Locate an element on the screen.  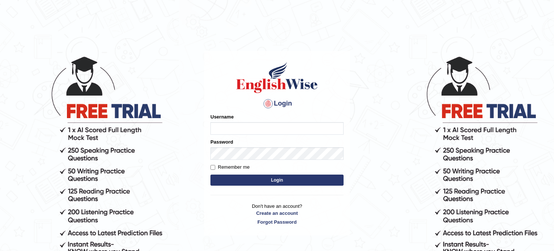
a: Create an account is located at coordinates (277, 213).